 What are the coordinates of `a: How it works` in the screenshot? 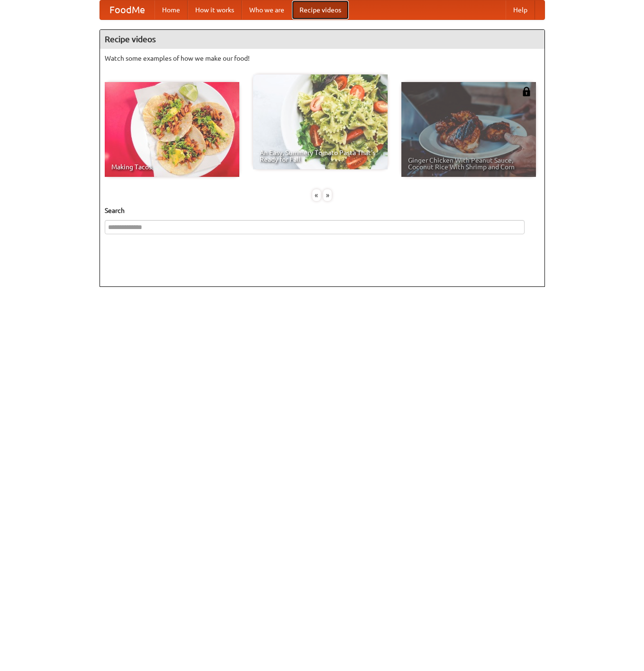 It's located at (214, 10).